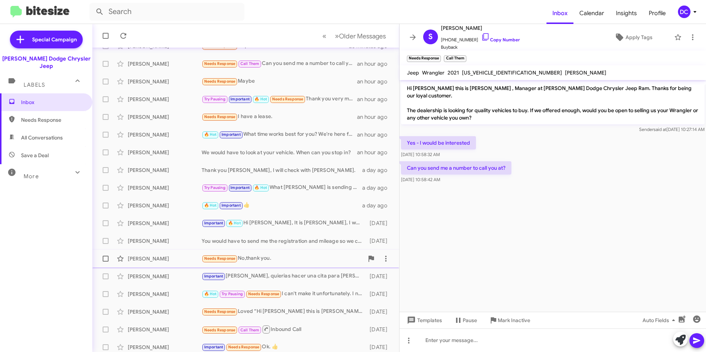  What do you see at coordinates (633, 37) in the screenshot?
I see `button: Apply Tags` at bounding box center [633, 37].